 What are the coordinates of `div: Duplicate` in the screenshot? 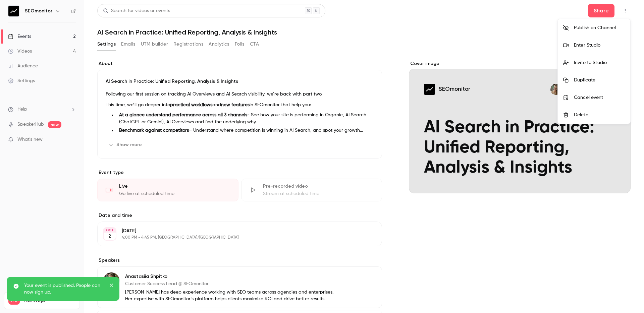 It's located at (600, 80).